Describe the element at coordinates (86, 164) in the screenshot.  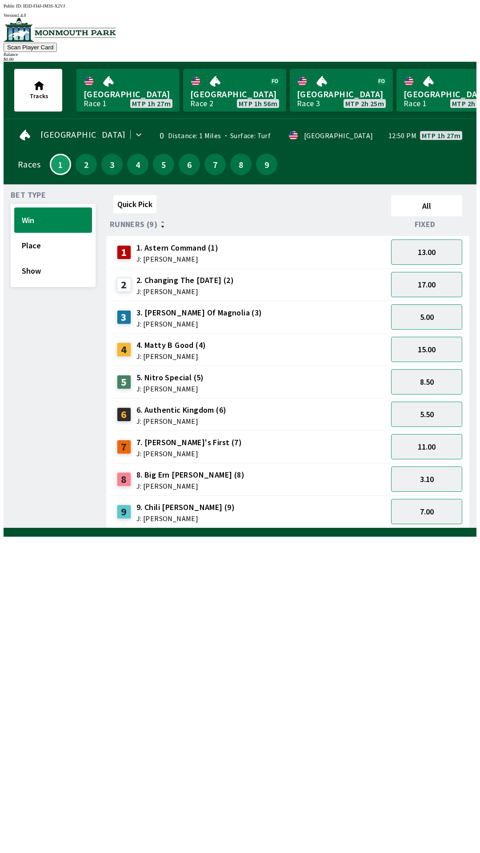
I see `button: 2` at that location.